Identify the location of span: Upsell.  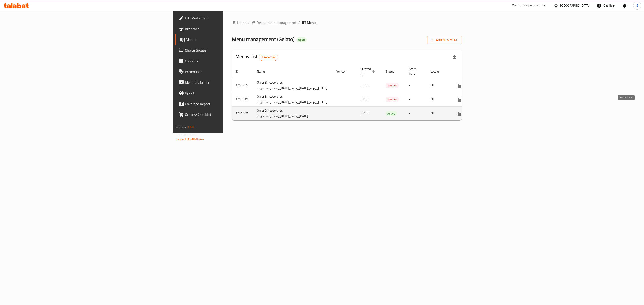
(231, 93).